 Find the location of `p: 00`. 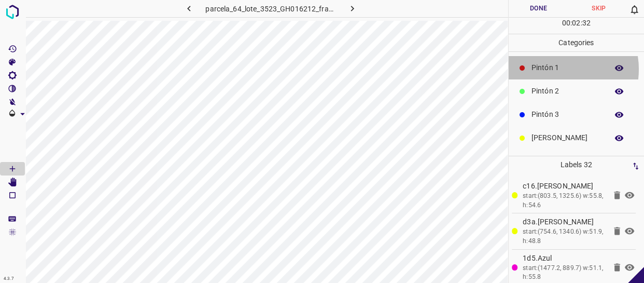

p: 00 is located at coordinates (566, 23).